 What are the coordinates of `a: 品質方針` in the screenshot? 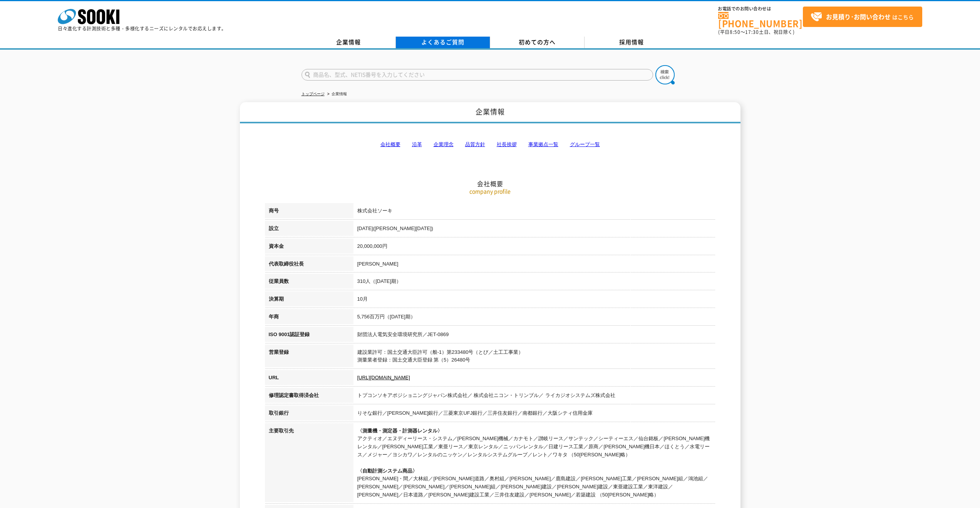 It's located at (475, 144).